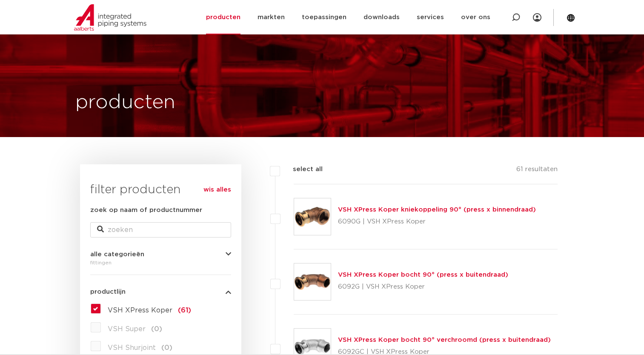 This screenshot has width=644, height=355. What do you see at coordinates (312, 217) in the screenshot?
I see `img: Thumbnail for VSH XPress Koper kniekoppeling 90° (press x binnendraad)` at bounding box center [312, 217].